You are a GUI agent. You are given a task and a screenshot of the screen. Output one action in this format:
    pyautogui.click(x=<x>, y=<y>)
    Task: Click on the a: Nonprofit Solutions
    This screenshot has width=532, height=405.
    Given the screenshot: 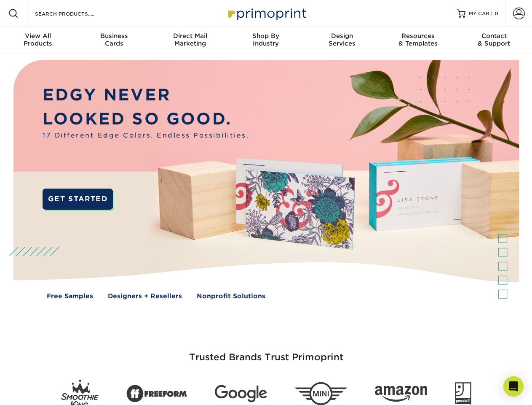 What is the action you would take?
    pyautogui.click(x=231, y=296)
    